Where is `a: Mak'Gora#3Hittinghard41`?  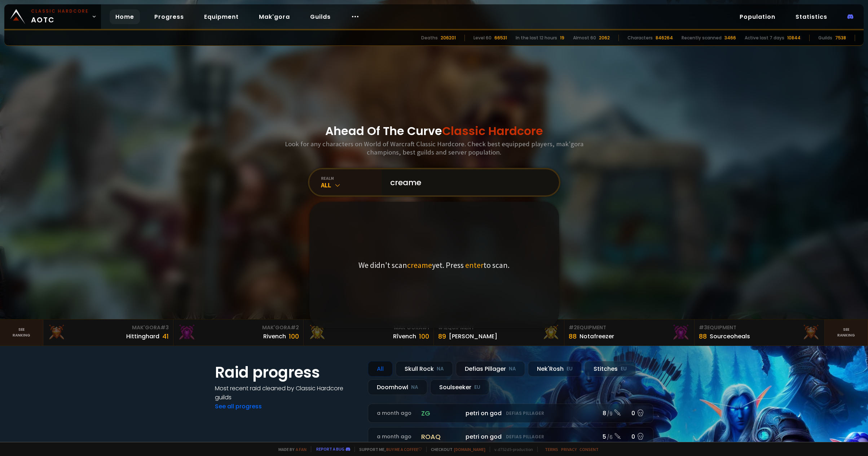
a: Mak'Gora#3Hittinghard41 is located at coordinates (109, 332).